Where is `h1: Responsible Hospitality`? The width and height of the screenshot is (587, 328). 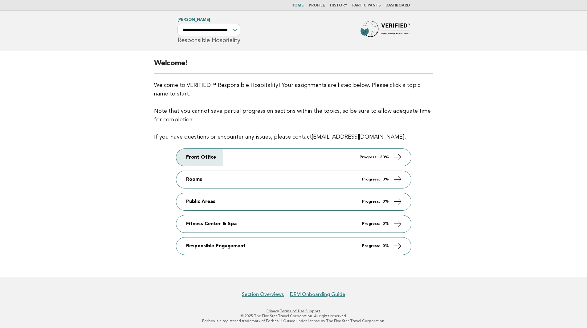 h1: Responsible Hospitality is located at coordinates (209, 31).